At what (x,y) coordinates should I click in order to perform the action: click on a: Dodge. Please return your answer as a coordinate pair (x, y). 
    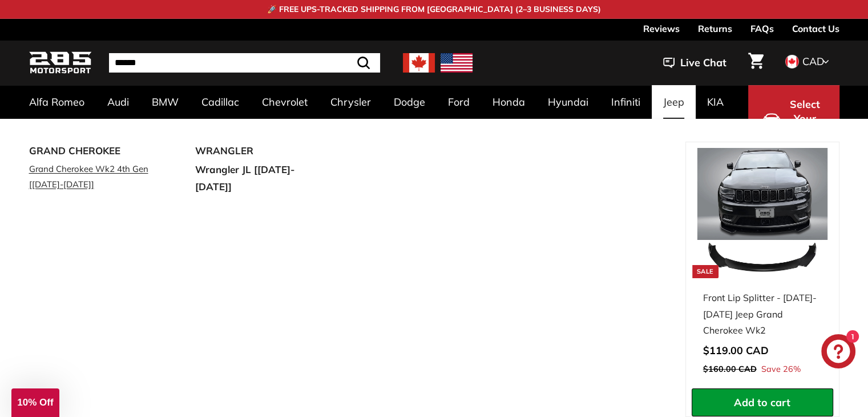
    Looking at the image, I should click on (409, 102).